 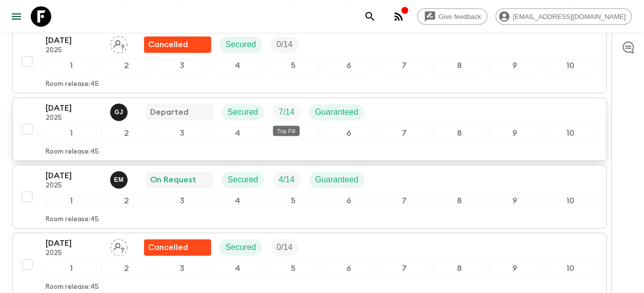 What do you see at coordinates (17, 17) in the screenshot?
I see `button: menu` at bounding box center [17, 17].